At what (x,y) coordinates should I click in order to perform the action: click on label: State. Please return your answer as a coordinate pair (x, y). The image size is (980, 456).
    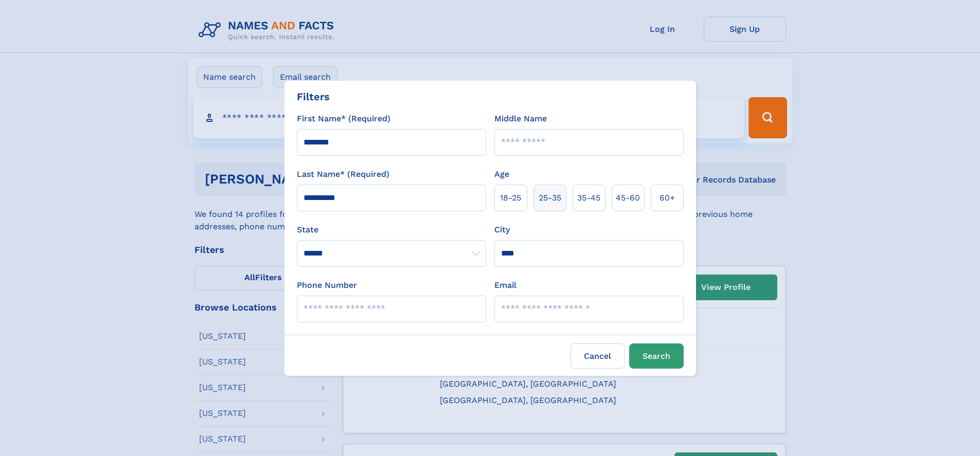
    Looking at the image, I should click on (391, 230).